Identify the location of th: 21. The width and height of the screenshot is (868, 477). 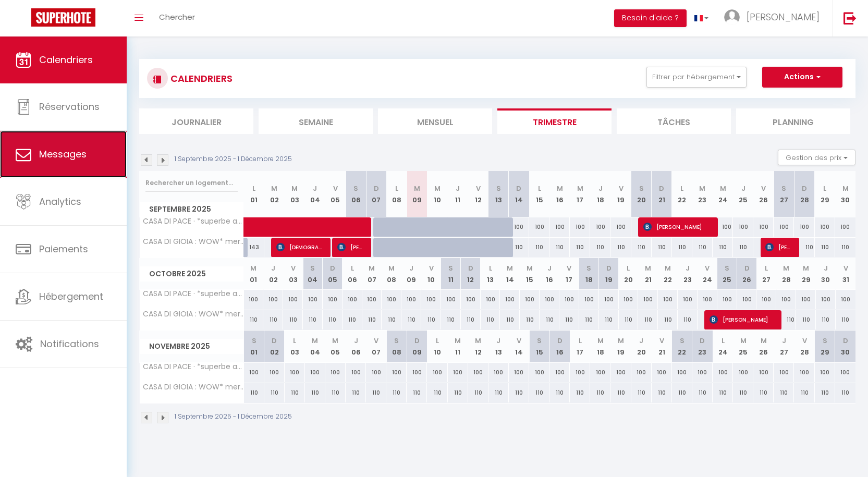
(662, 346).